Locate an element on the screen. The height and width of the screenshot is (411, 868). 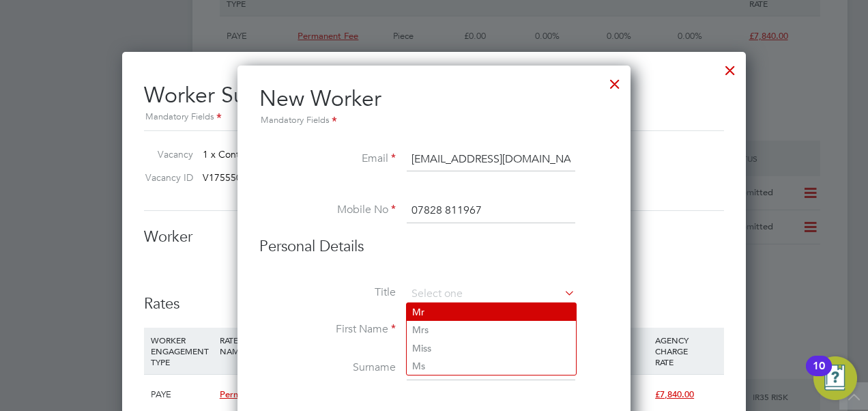
li: Miss is located at coordinates (492, 348).